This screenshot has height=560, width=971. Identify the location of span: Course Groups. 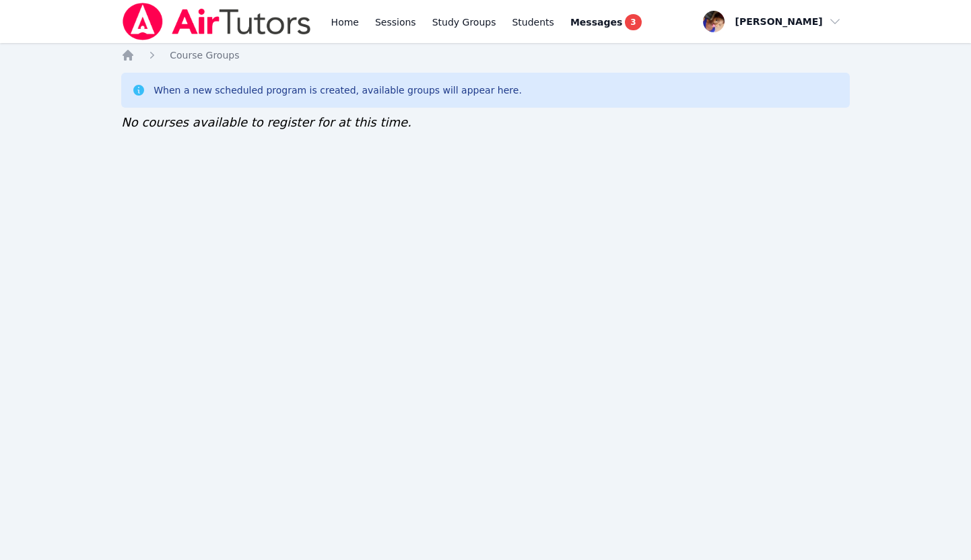
(204, 55).